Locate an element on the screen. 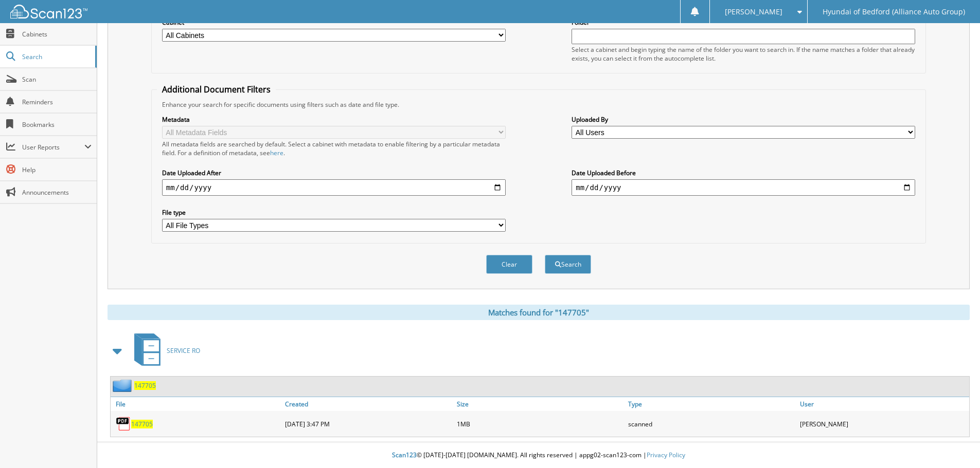 The width and height of the screenshot is (980, 468). span: User Reports is located at coordinates (53, 147).